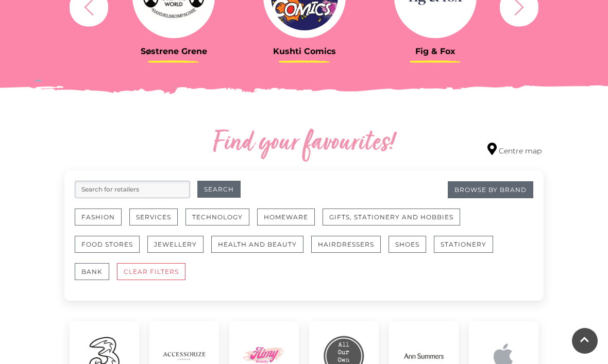  What do you see at coordinates (219, 189) in the screenshot?
I see `button: Search` at bounding box center [219, 189].